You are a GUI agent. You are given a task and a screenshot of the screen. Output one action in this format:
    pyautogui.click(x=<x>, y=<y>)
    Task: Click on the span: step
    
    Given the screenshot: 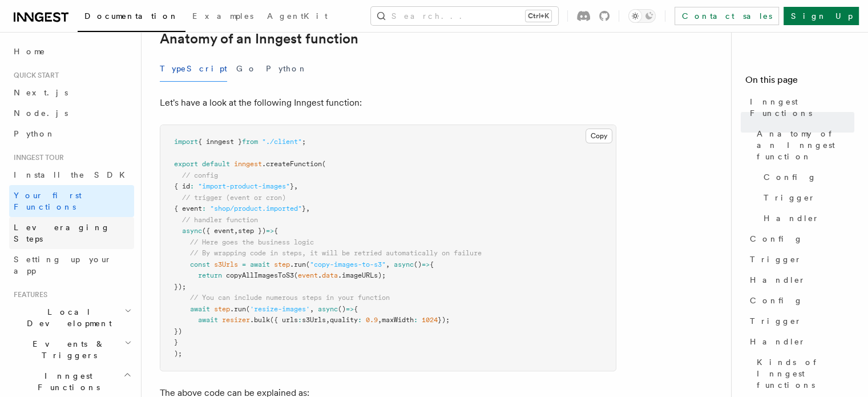 What is the action you would take?
    pyautogui.click(x=222, y=309)
    